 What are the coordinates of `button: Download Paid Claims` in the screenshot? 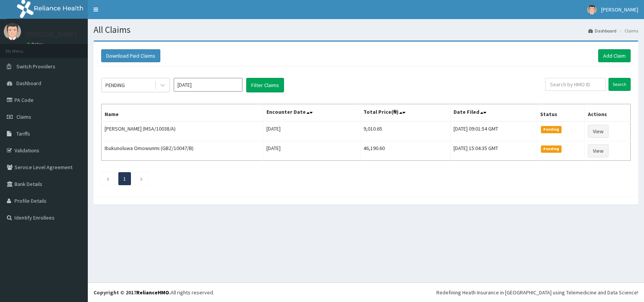 It's located at (130, 56).